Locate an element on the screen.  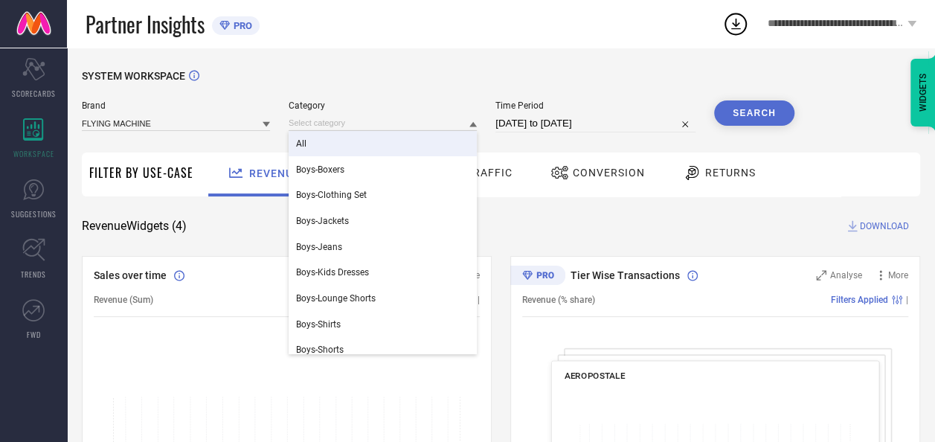
div: Open download list is located at coordinates (735, 24).